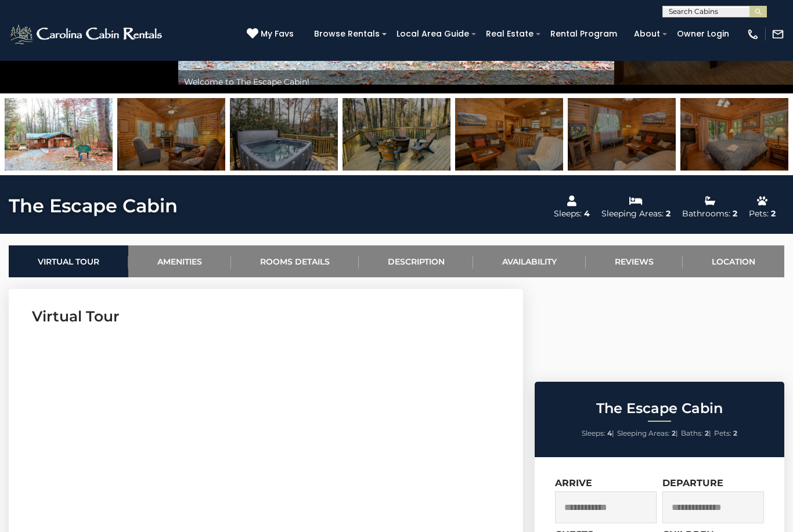 The height and width of the screenshot is (532, 793). What do you see at coordinates (433, 34) in the screenshot?
I see `a: Local Area Guide` at bounding box center [433, 34].